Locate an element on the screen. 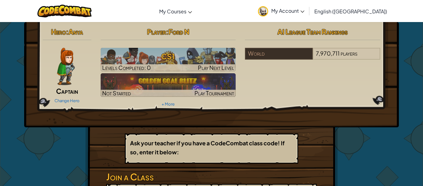  img: CS1 is located at coordinates (168, 59).